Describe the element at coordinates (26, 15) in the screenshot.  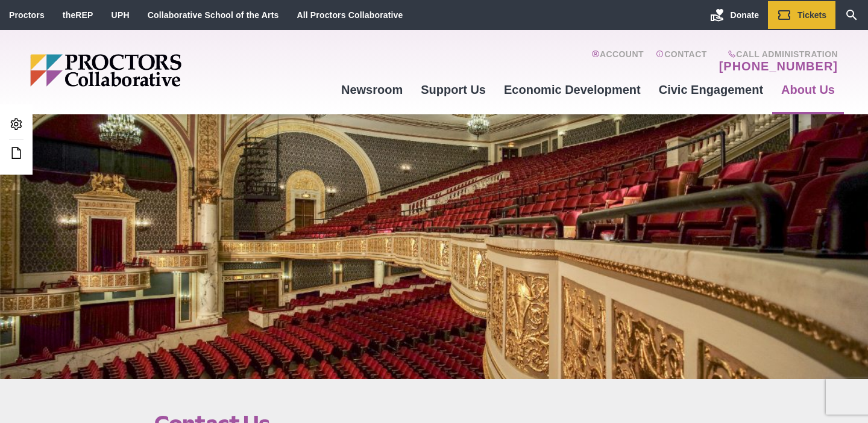
I see `a: Proctors` at that location.